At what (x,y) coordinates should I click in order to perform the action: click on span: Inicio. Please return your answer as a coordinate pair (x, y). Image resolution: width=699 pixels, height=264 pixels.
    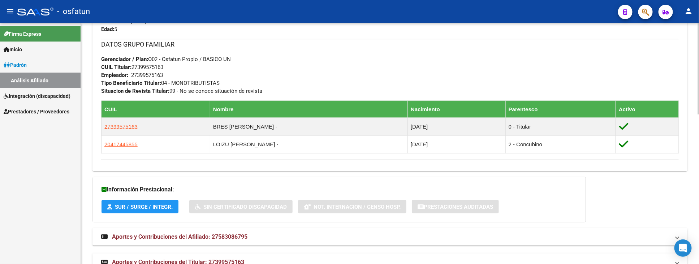
    Looking at the image, I should click on (13, 49).